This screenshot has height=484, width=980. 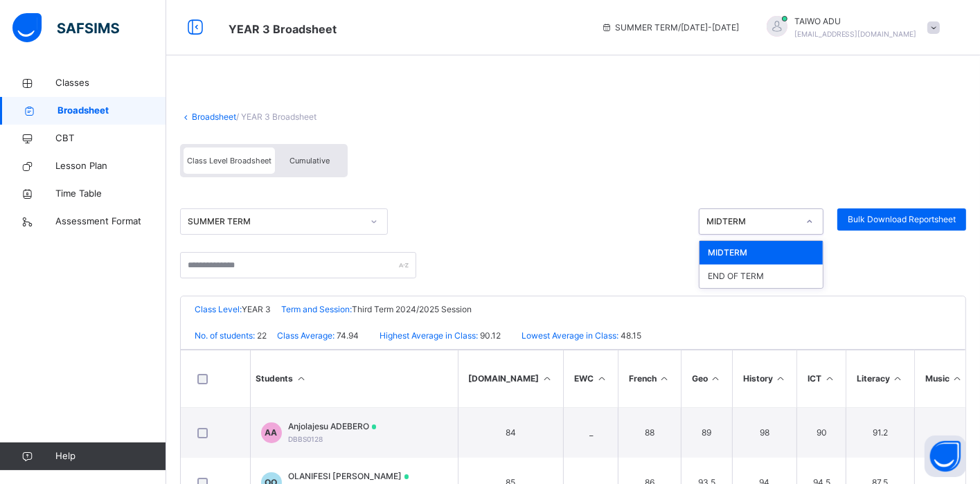 What do you see at coordinates (346, 335) in the screenshot?
I see `span: 74.94` at bounding box center [346, 335].